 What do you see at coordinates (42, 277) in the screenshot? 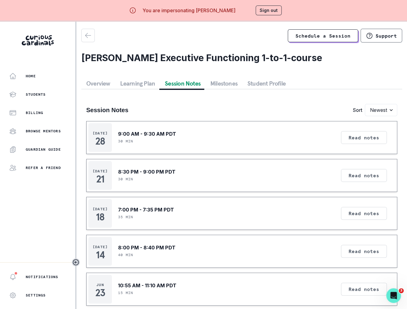
I see `p: Notifications` at bounding box center [42, 277].